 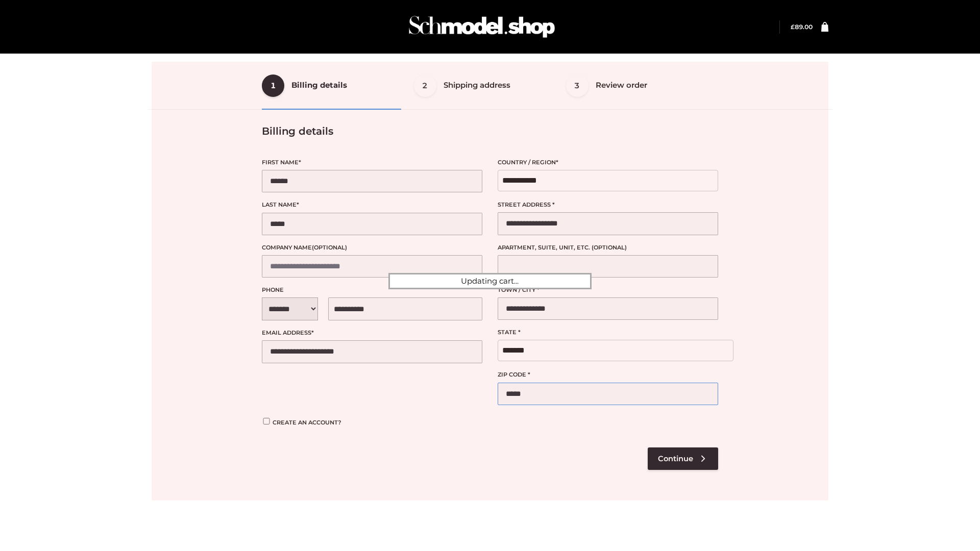 What do you see at coordinates (482, 27) in the screenshot?
I see `a: Schmodel Admin 964` at bounding box center [482, 27].